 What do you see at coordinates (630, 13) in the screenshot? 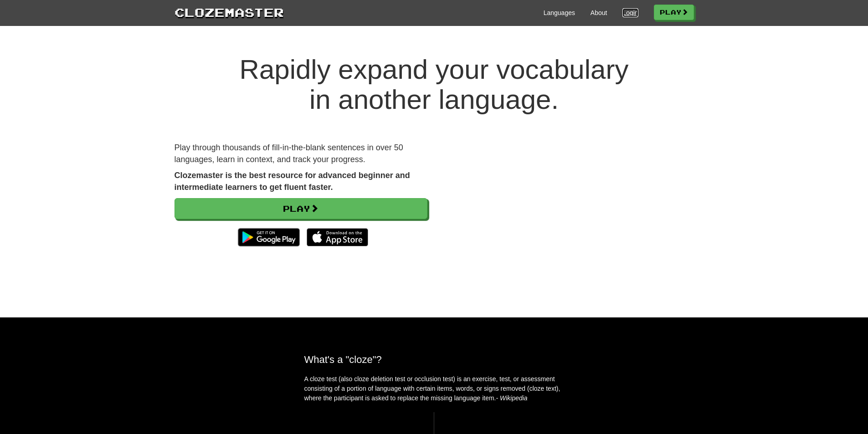
I see `a: Login` at bounding box center [630, 13].